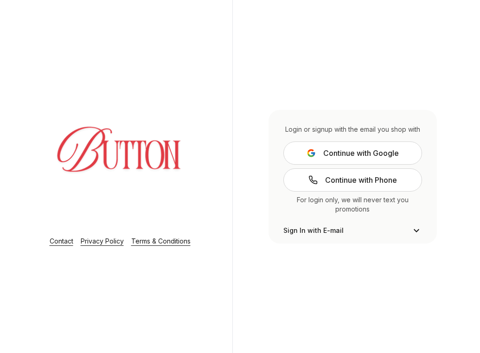  What do you see at coordinates (61, 241) in the screenshot?
I see `a: Contact` at bounding box center [61, 241].